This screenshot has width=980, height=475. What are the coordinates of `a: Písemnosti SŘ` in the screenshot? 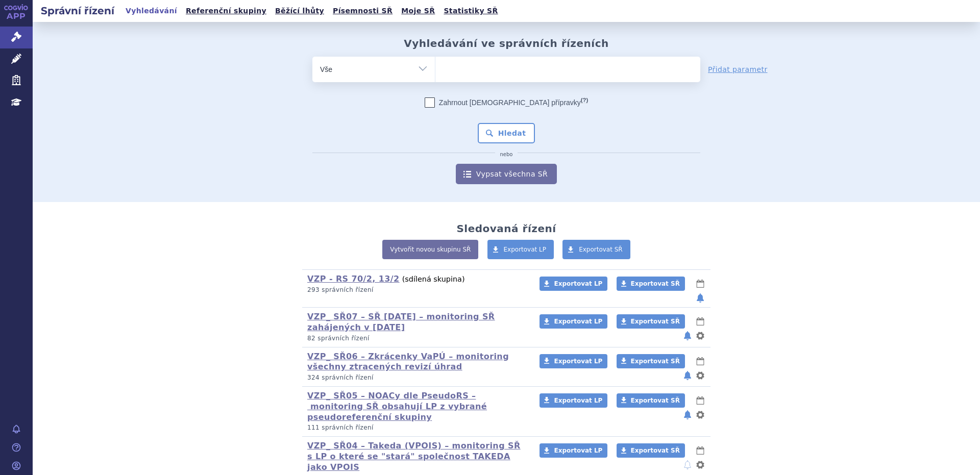 It's located at (362, 10).